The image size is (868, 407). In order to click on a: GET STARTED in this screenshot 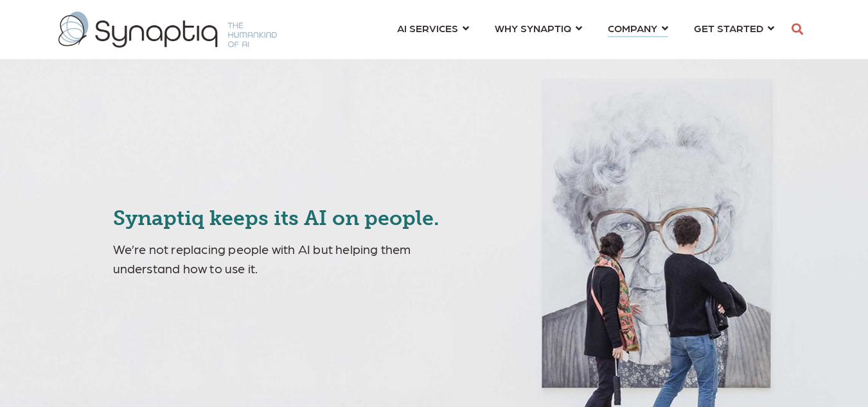, I will do `click(734, 27)`.